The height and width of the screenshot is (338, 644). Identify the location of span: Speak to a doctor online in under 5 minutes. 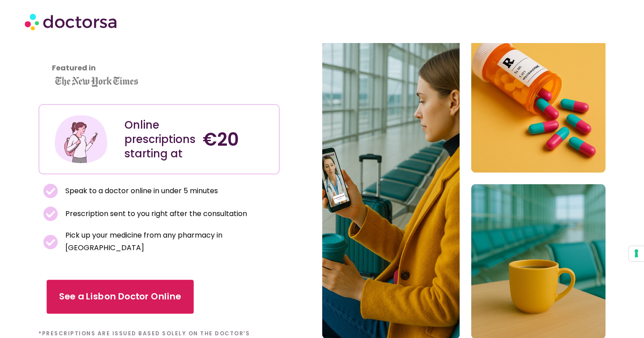
(141, 190).